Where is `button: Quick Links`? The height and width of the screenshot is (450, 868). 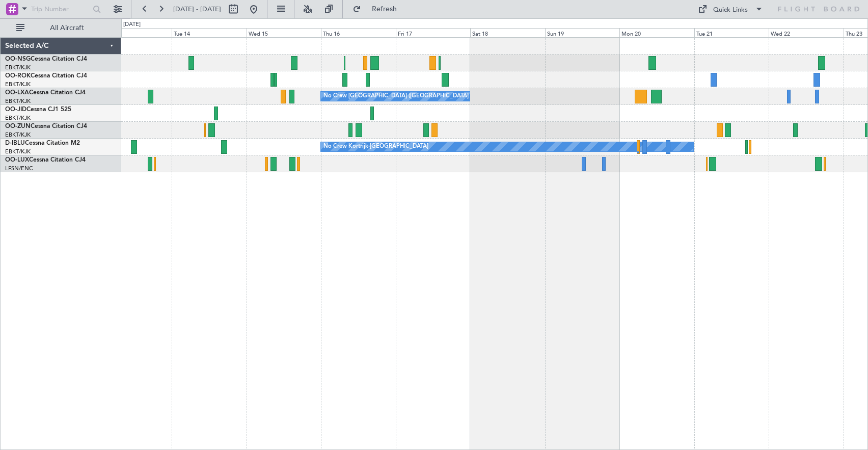
button: Quick Links is located at coordinates (730, 9).